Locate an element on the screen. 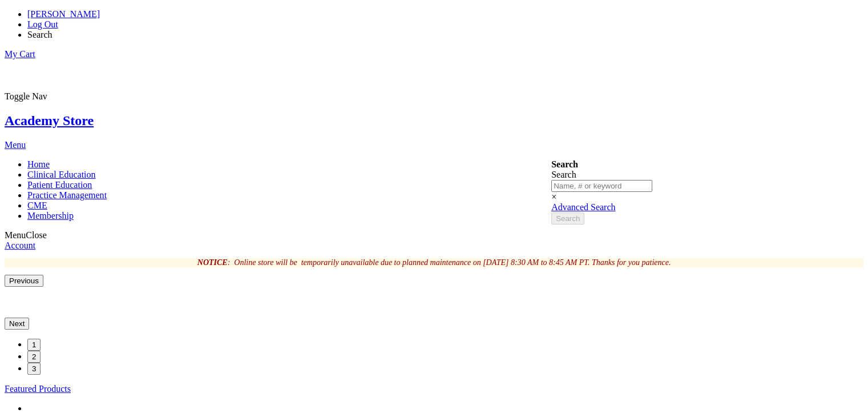 This screenshot has height=417, width=868. a: Advanced Search is located at coordinates (583, 207).